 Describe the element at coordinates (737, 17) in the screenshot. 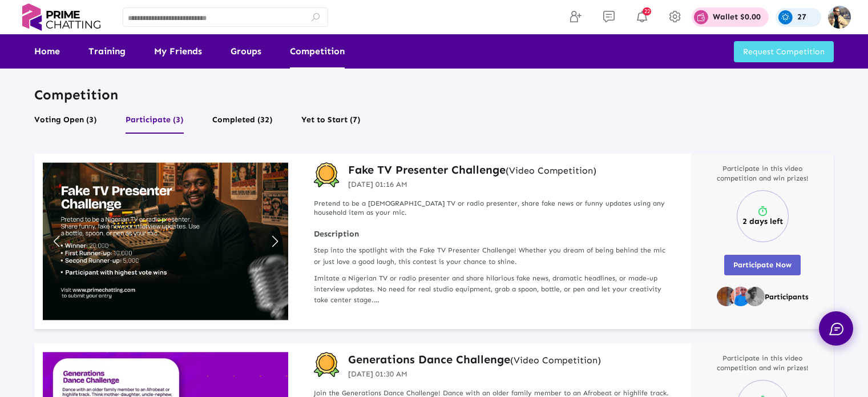

I see `p: Wallet $0.00` at that location.